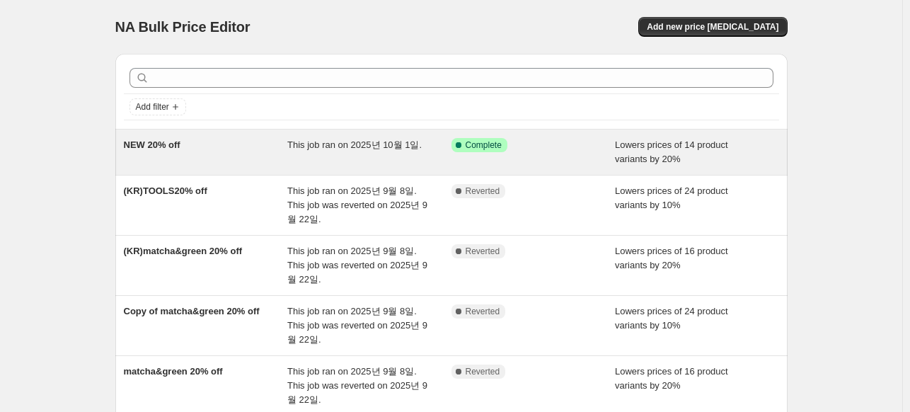 The width and height of the screenshot is (910, 412). What do you see at coordinates (182, 27) in the screenshot?
I see `span: NA Bulk Price Editor` at bounding box center [182, 27].